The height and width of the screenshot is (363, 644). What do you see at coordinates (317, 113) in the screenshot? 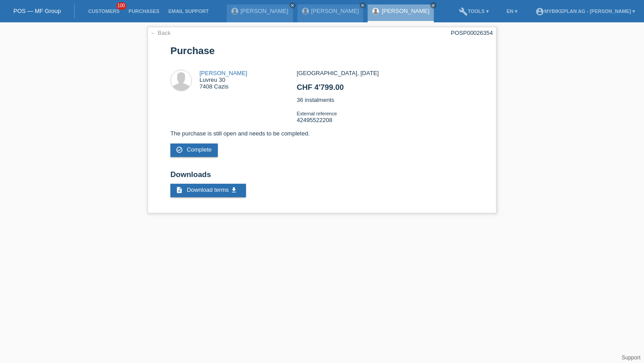
I see `span: External reference` at bounding box center [317, 113].